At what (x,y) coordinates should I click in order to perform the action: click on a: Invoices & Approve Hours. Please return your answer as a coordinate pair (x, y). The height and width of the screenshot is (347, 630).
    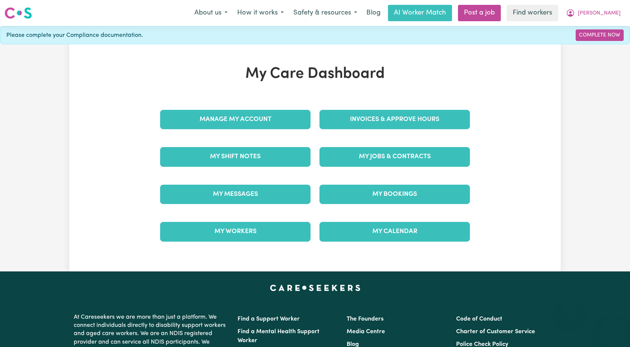
    Looking at the image, I should click on (395, 119).